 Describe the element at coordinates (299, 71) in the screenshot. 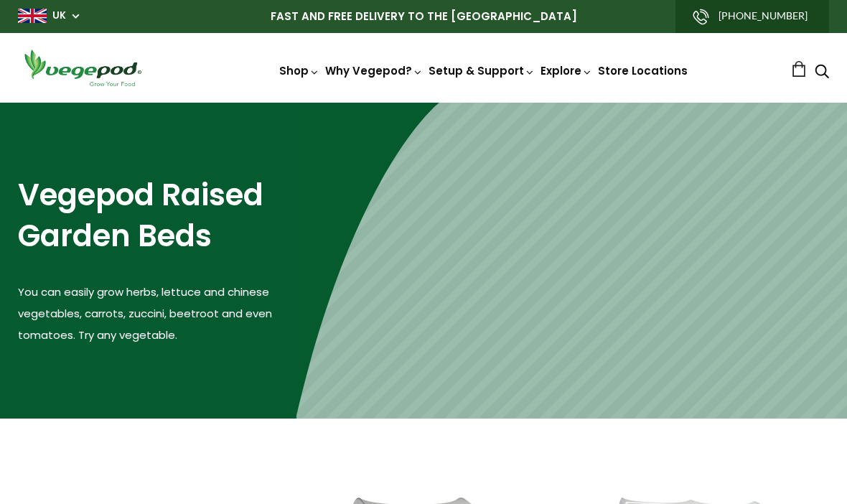

I see `a: Shop` at that location.